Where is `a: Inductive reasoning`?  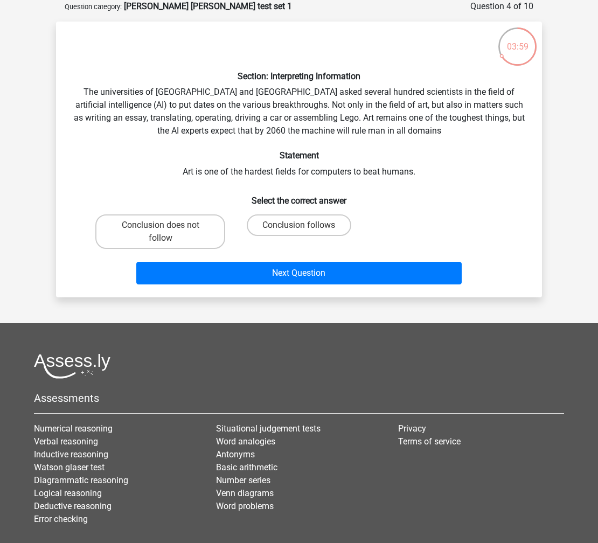 a: Inductive reasoning is located at coordinates (71, 454).